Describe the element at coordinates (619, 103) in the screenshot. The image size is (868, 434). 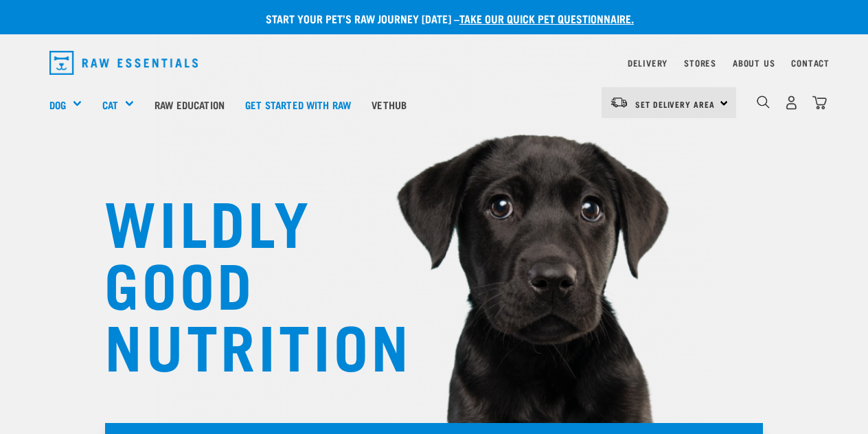
I see `img: van-moving.png` at that location.